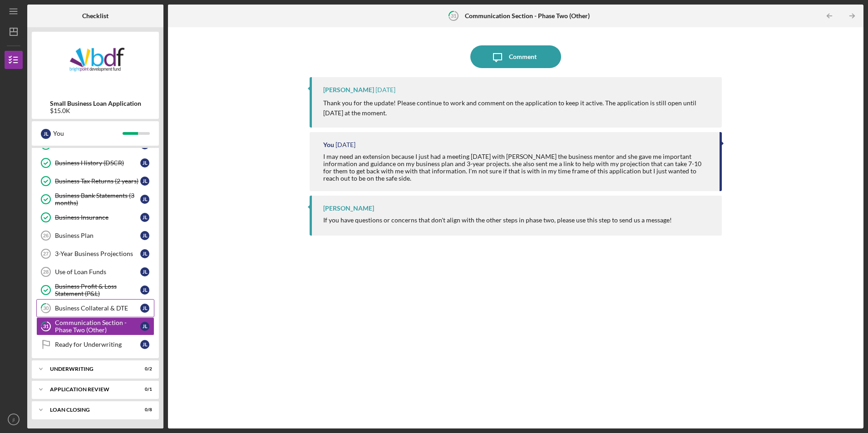  Describe the element at coordinates (97, 163) in the screenshot. I see `div: Business History (DSCR)` at that location.